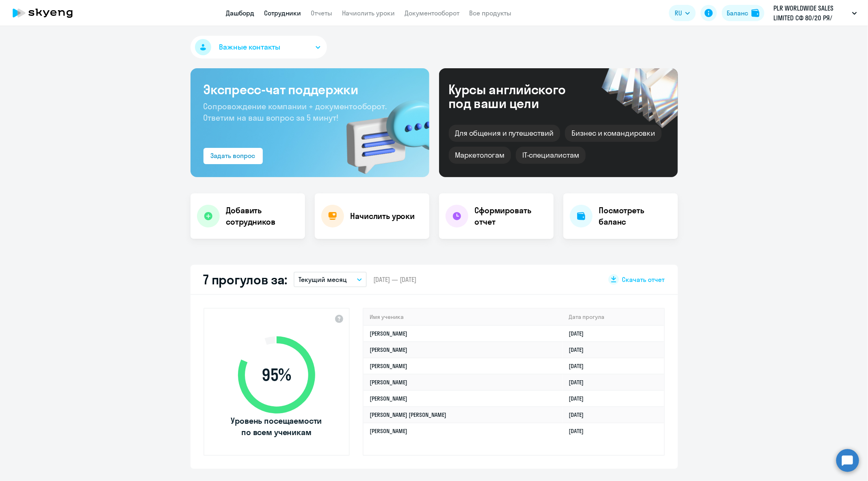 Image resolution: width=868 pixels, height=481 pixels. I want to click on h3: Экспресс-чат поддержки, so click(310, 89).